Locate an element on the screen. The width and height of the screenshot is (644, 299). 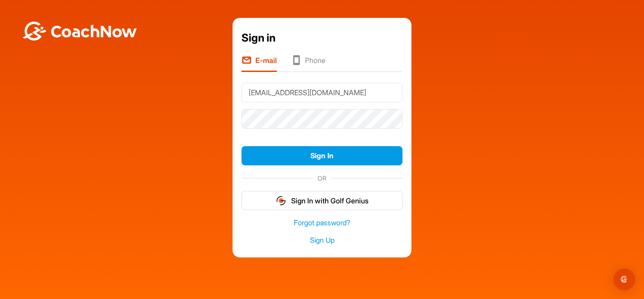
span: OR is located at coordinates (322, 177).